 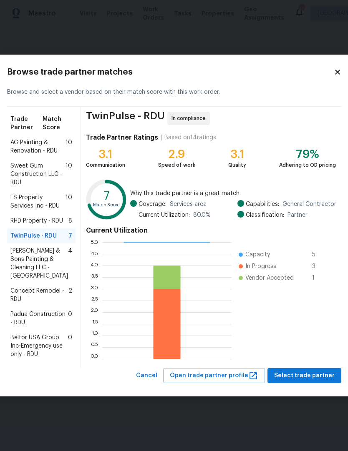 I want to click on text: 5.0, so click(x=94, y=242).